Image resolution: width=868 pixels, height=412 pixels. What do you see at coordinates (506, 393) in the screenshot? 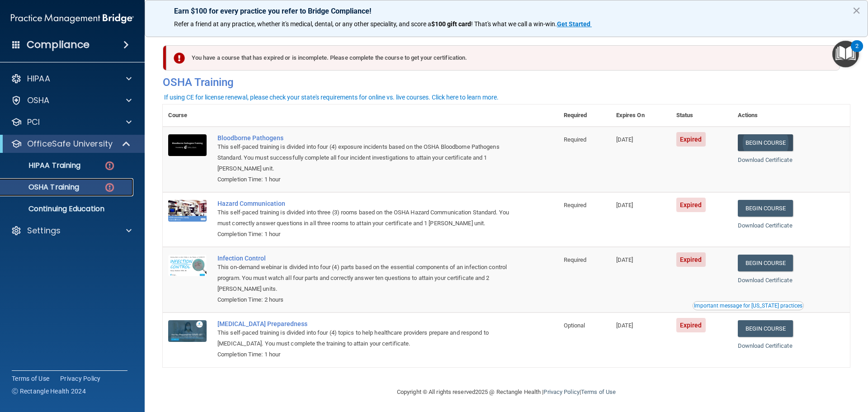
I see `div: Copyright © All rights reserved 2025 @ Rectangle Health | |` at bounding box center [506, 393].